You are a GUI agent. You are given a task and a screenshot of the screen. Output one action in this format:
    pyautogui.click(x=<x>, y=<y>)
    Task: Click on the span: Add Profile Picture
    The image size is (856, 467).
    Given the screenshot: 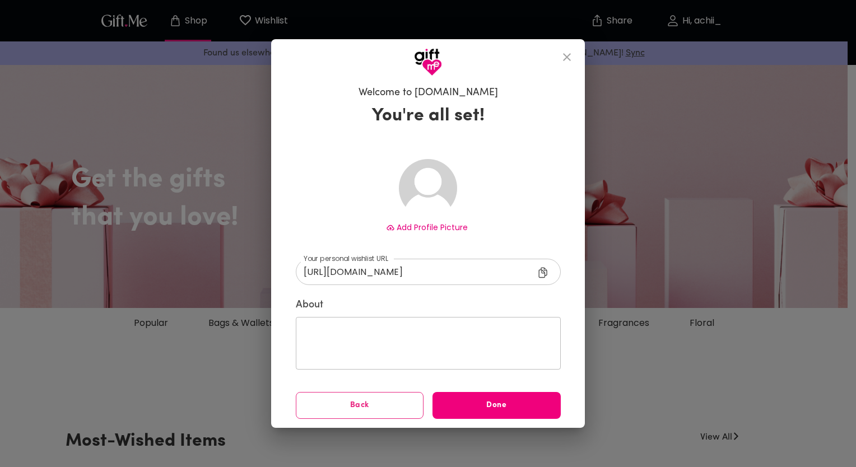 What is the action you would take?
    pyautogui.click(x=432, y=227)
    